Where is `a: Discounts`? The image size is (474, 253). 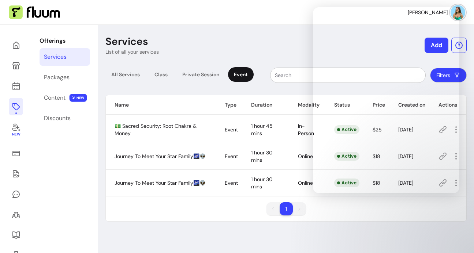
a: Discounts is located at coordinates (65, 119).